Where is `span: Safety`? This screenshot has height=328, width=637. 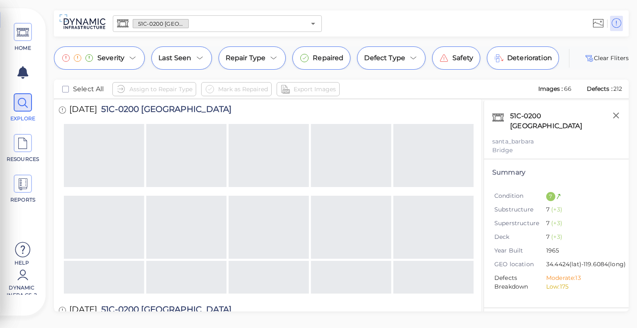
span: Safety is located at coordinates (463, 58).